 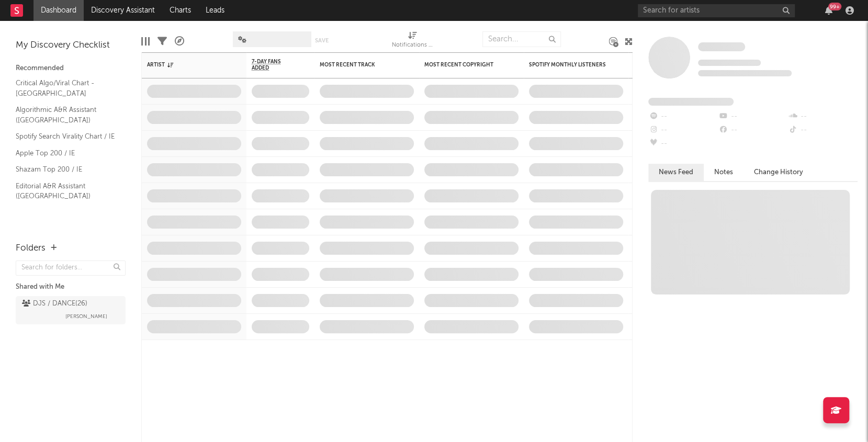 I want to click on div: Spotify Monthly Listeners, so click(x=568, y=65).